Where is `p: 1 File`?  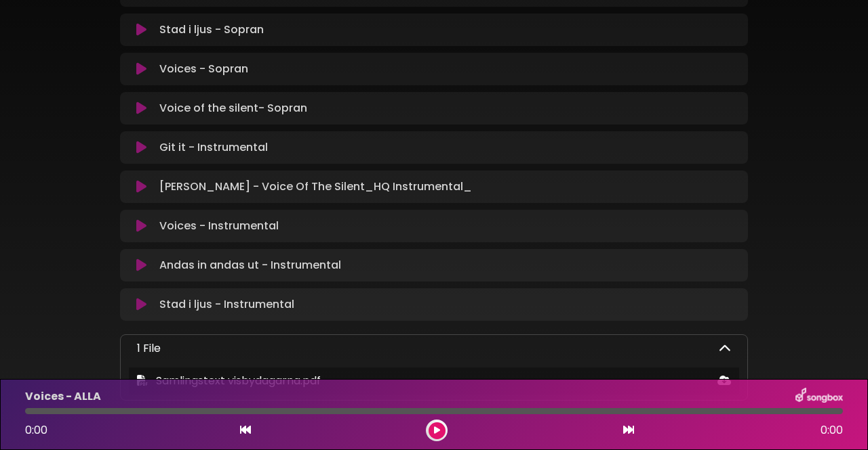 p: 1 File is located at coordinates (149, 348).